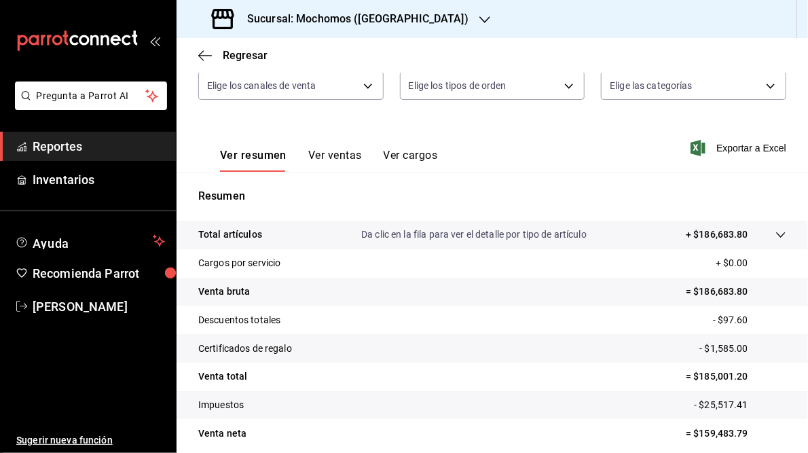  I want to click on button: Ver resumen, so click(253, 160).